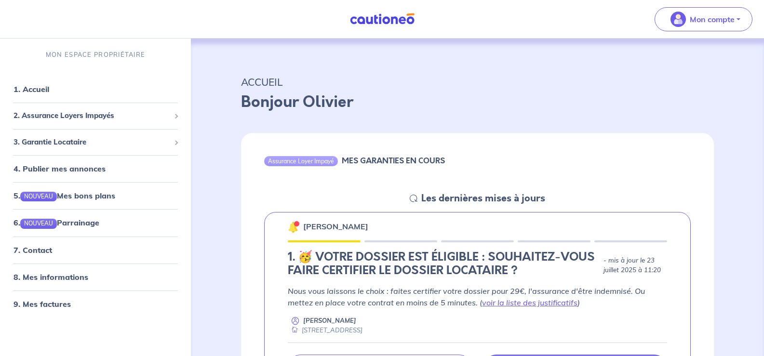 The width and height of the screenshot is (764, 356). What do you see at coordinates (59, 169) in the screenshot?
I see `a: 4. Publier mes annonces` at bounding box center [59, 169].